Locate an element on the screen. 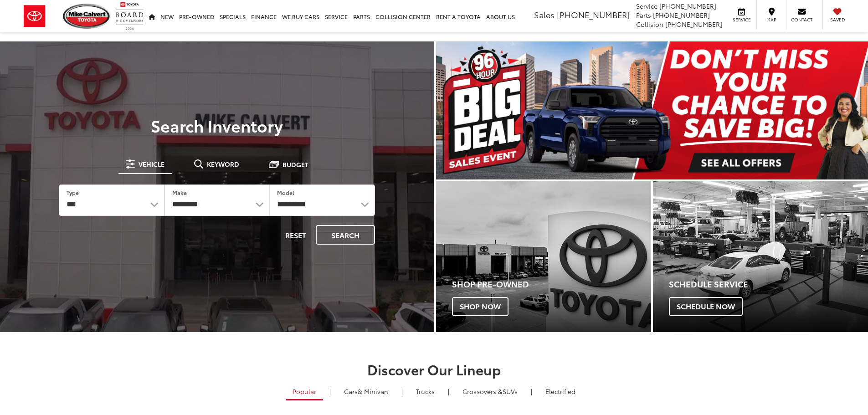 This screenshot has height=415, width=868. label: Type is located at coordinates (72, 192).